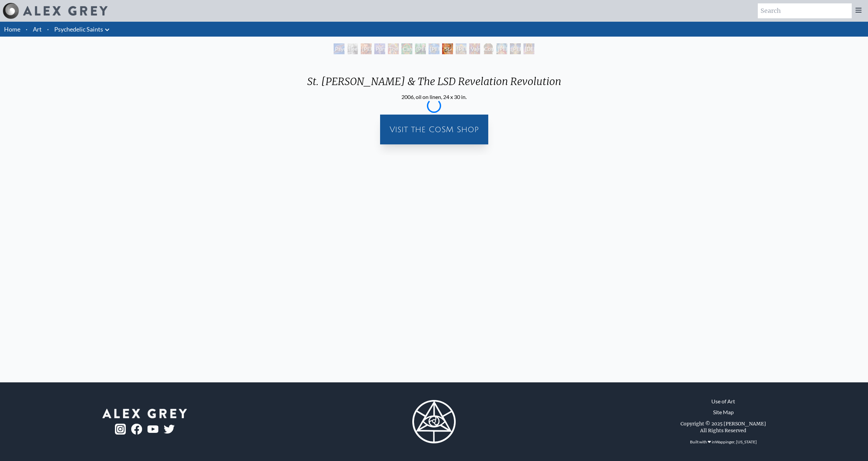 This screenshot has width=868, height=461. Describe the element at coordinates (339, 49) in the screenshot. I see `div: Psychedelic Healing` at that location.